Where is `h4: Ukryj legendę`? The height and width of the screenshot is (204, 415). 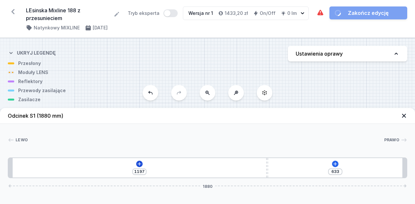 h4: Ukryj legendę is located at coordinates (36, 53).